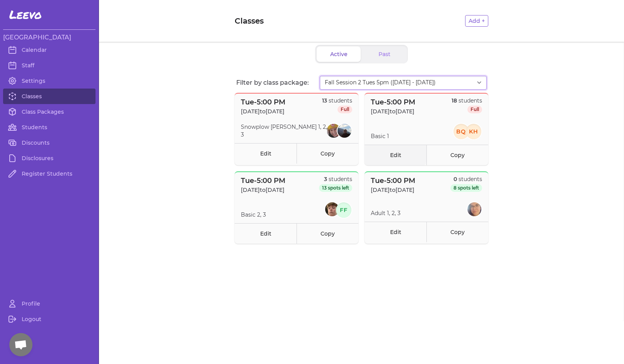 This screenshot has width=624, height=364. I want to click on a: Logout, so click(49, 319).